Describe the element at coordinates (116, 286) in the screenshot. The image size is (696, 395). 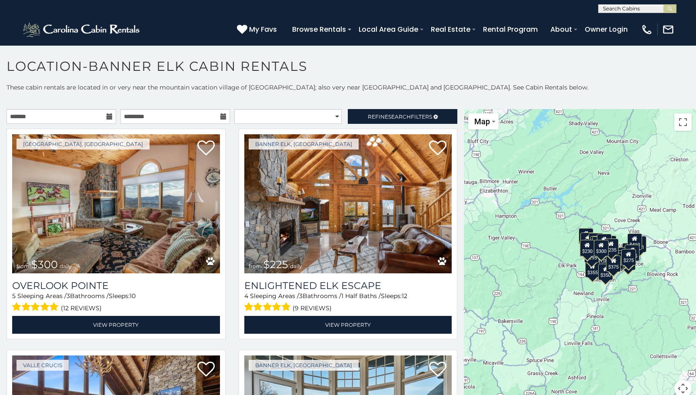
I see `a: Overlook Pointe` at that location.